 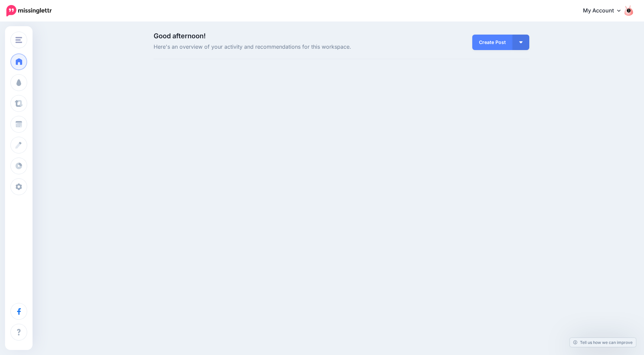 What do you see at coordinates (29, 11) in the screenshot?
I see `img: Missinglettr` at bounding box center [29, 11].